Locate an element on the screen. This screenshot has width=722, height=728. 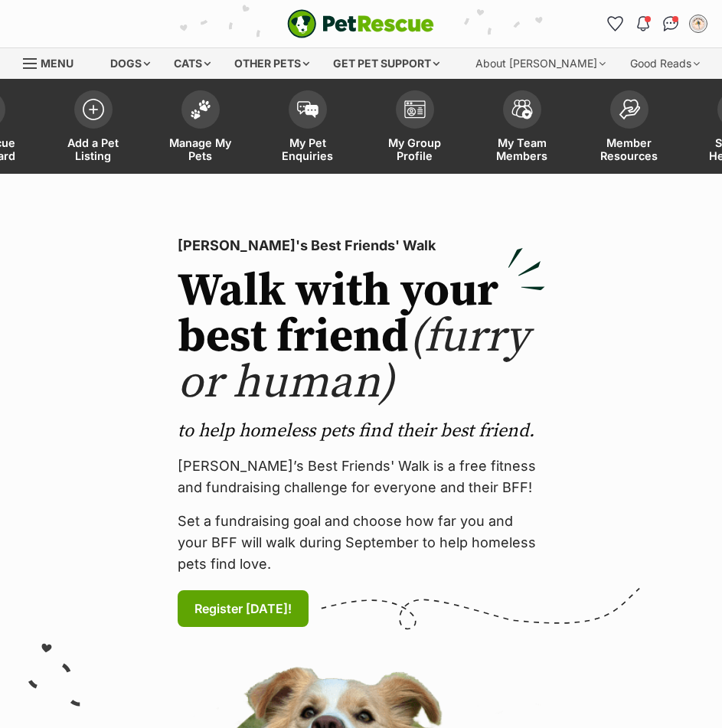
div: Other pets is located at coordinates (272, 64).